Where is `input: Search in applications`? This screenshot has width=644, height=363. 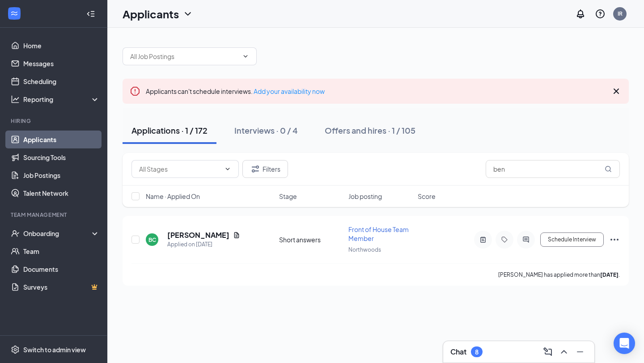 input: Search in applications is located at coordinates (553, 169).